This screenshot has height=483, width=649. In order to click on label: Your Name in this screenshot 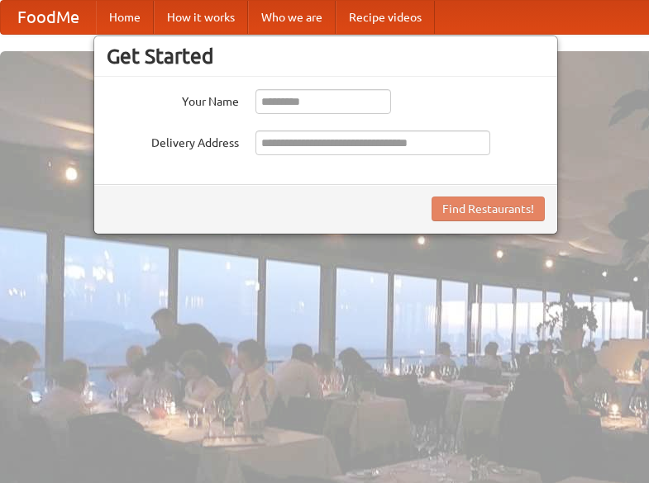, I will do `click(173, 99)`.